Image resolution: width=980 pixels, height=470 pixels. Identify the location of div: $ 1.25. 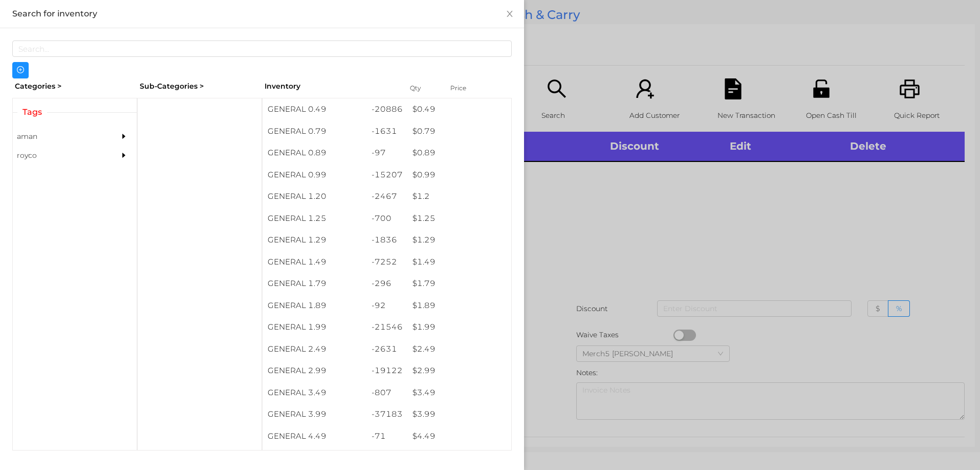
(460, 219).